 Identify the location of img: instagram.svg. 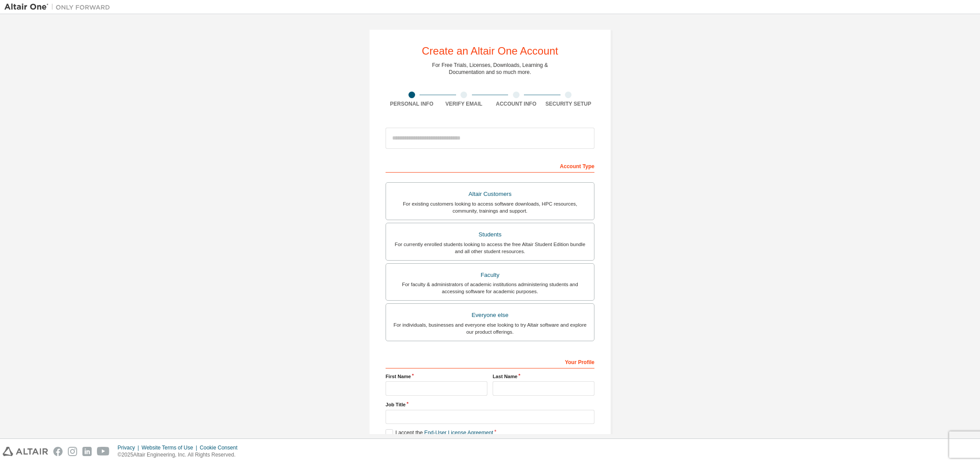
(73, 451).